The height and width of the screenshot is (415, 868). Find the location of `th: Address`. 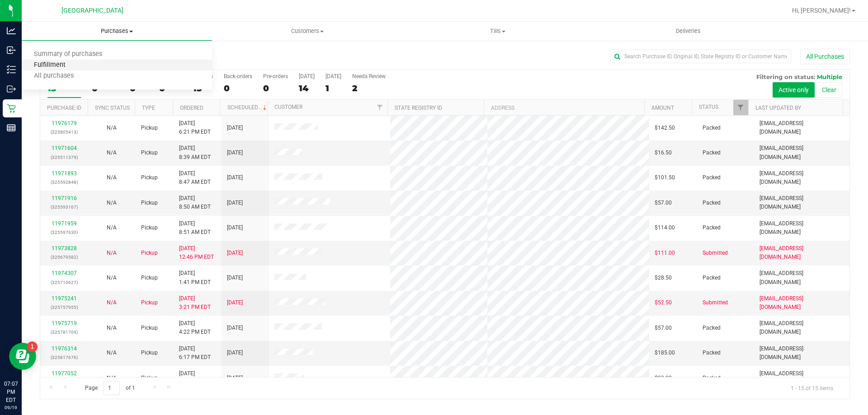

th: Address is located at coordinates (564, 107).